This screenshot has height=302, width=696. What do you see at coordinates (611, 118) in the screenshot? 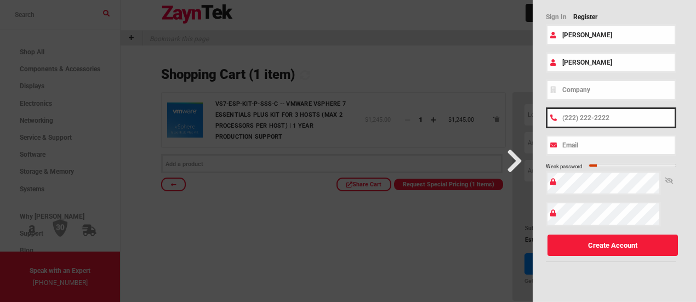
I see `input: phoneNumber` at bounding box center [611, 118].